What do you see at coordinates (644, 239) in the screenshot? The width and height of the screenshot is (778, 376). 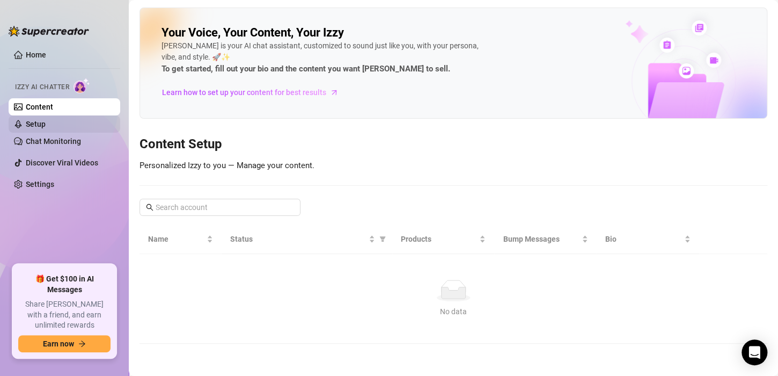 I see `span: Bio` at bounding box center [644, 239].